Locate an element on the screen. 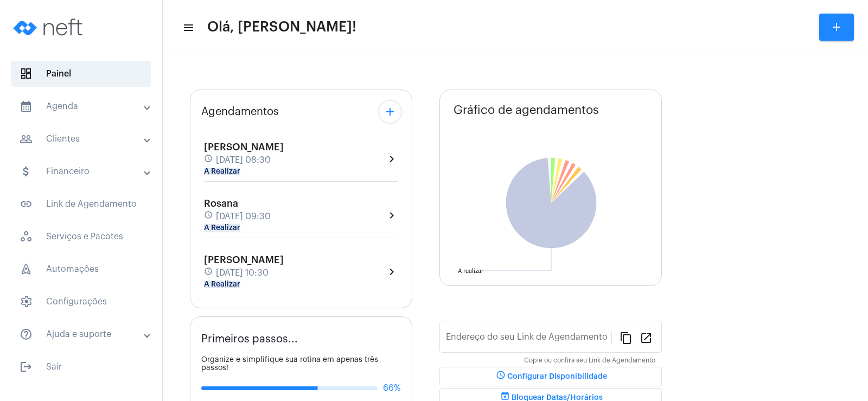 The height and width of the screenshot is (401, 868). span: Configurações is located at coordinates (81, 302).